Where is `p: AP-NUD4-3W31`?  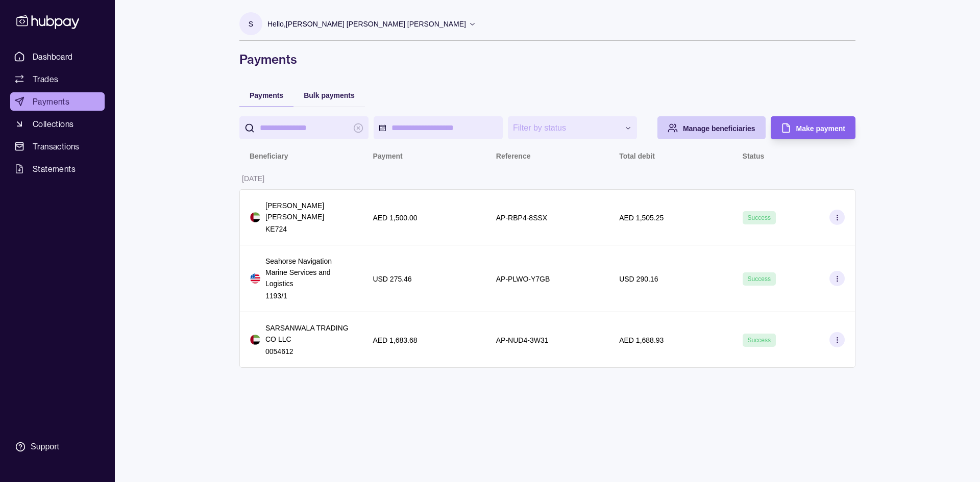
p: AP-NUD4-3W31 is located at coordinates (522, 340).